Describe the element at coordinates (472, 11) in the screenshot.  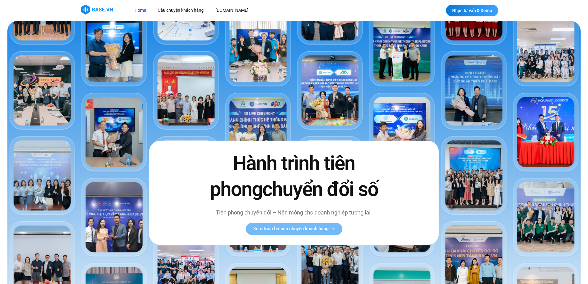
I see `span: Nhận tư vấn & Demo` at that location.